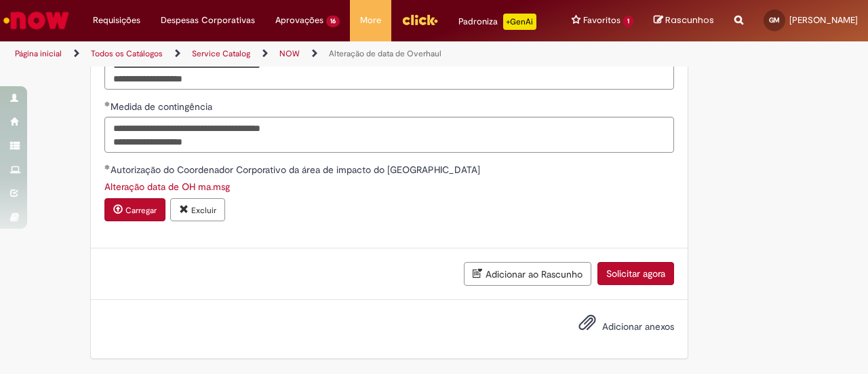  I want to click on span: GM, so click(775, 20).